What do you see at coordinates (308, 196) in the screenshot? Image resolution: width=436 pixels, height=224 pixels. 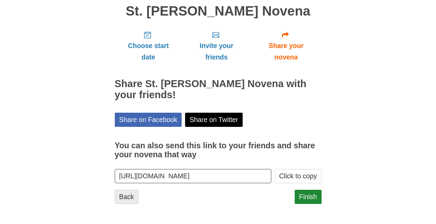 I see `a: Finish` at bounding box center [308, 196].